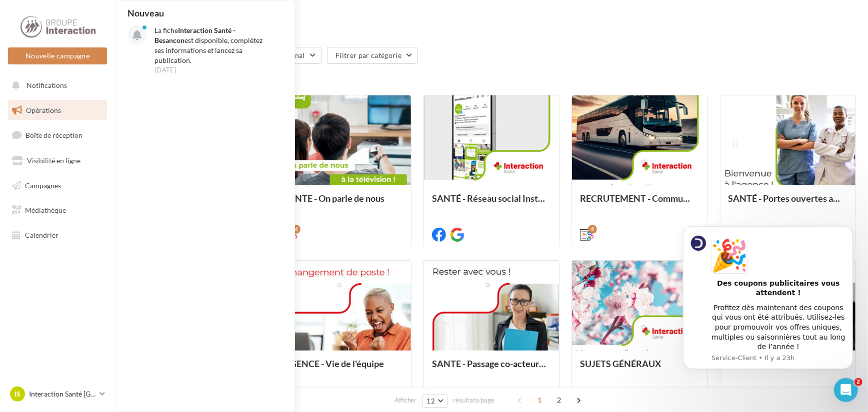 The width and height of the screenshot is (868, 412). What do you see at coordinates (43, 185) in the screenshot?
I see `span: Campagnes` at bounding box center [43, 185].